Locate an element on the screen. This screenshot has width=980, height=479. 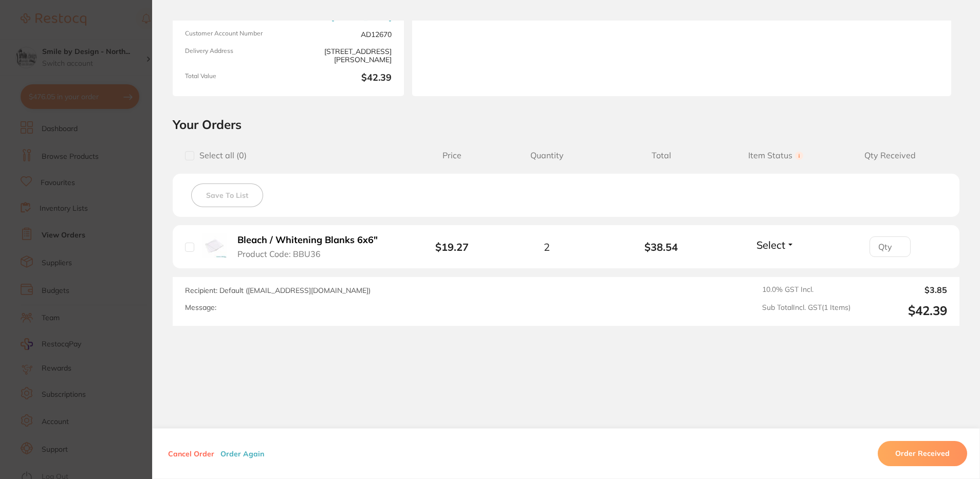
output: $42.39 is located at coordinates (903, 311).